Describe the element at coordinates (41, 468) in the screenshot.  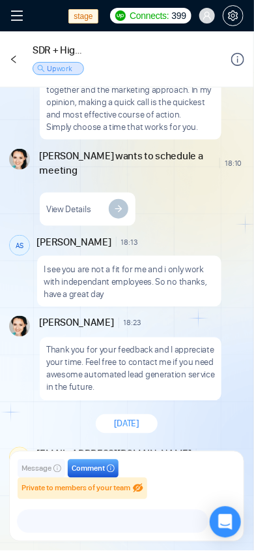
I see `button: Messageinfo-circle` at that location.